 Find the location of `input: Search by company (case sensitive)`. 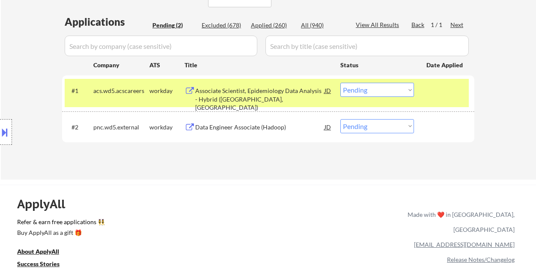

input: Search by company (case sensitive) is located at coordinates (161, 46).